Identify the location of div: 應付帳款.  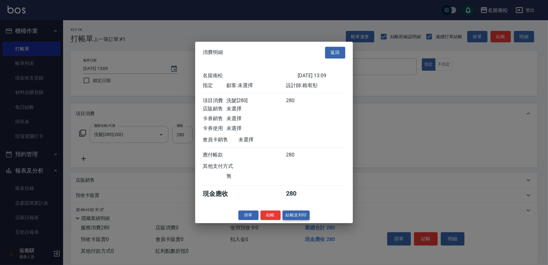
(214, 155).